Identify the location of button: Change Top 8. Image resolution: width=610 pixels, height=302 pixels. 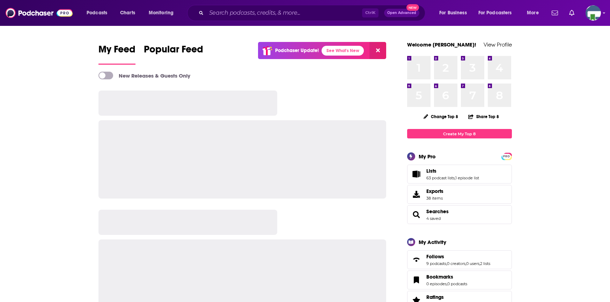
(441, 116).